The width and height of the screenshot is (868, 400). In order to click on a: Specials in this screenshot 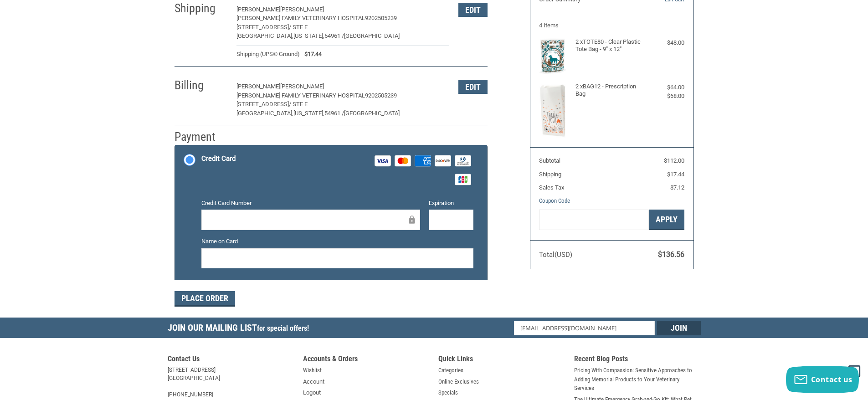, I will do `click(448, 393)`.